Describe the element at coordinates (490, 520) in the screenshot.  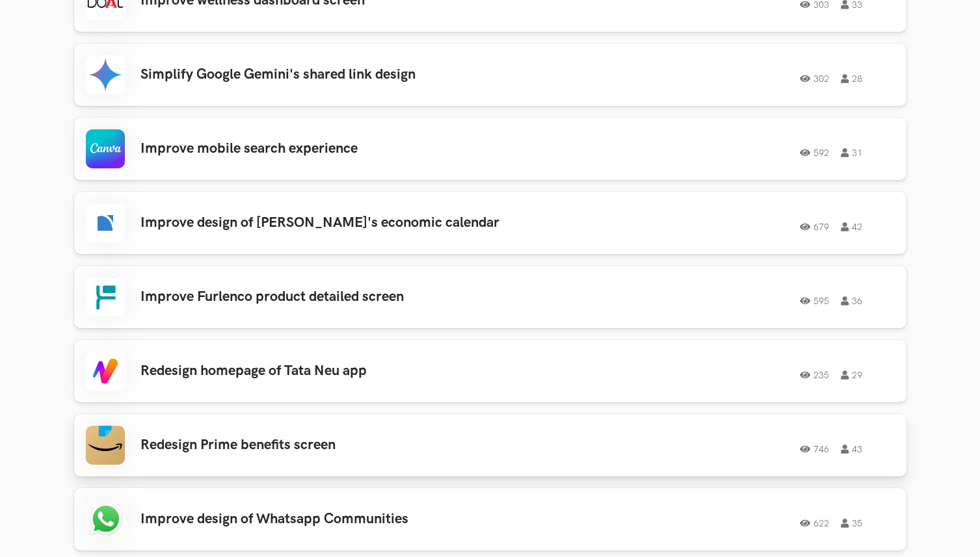
I see `a: Improve design of Whatsapp Communities 622 35` at that location.